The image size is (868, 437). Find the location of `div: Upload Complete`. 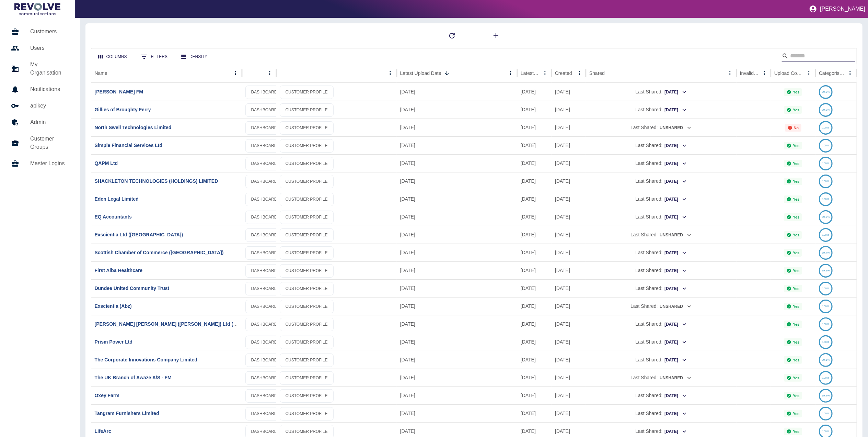

div: Upload Complete is located at coordinates (789, 73).